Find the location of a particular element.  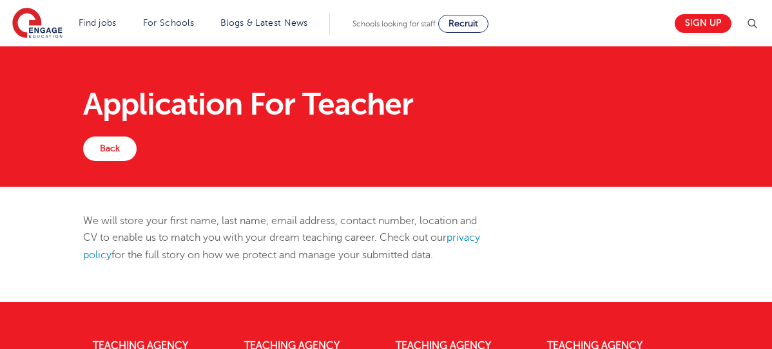

a: Blogs & Latest News is located at coordinates (264, 23).